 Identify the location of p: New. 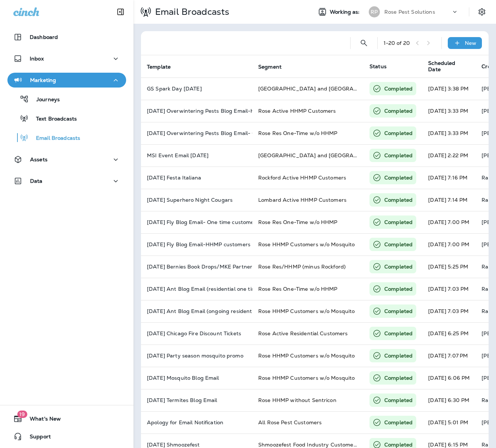
(471, 43).